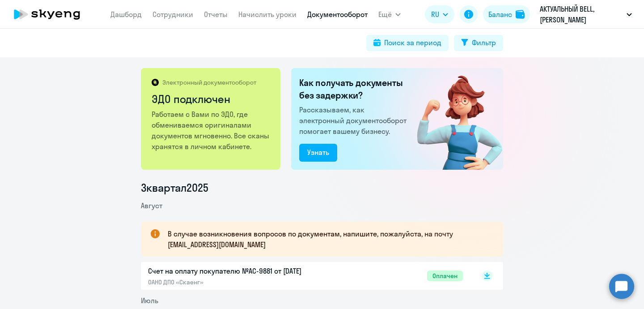 Image resolution: width=644 pixels, height=309 pixels. What do you see at coordinates (267, 14) in the screenshot?
I see `a: Начислить уроки` at bounding box center [267, 14].